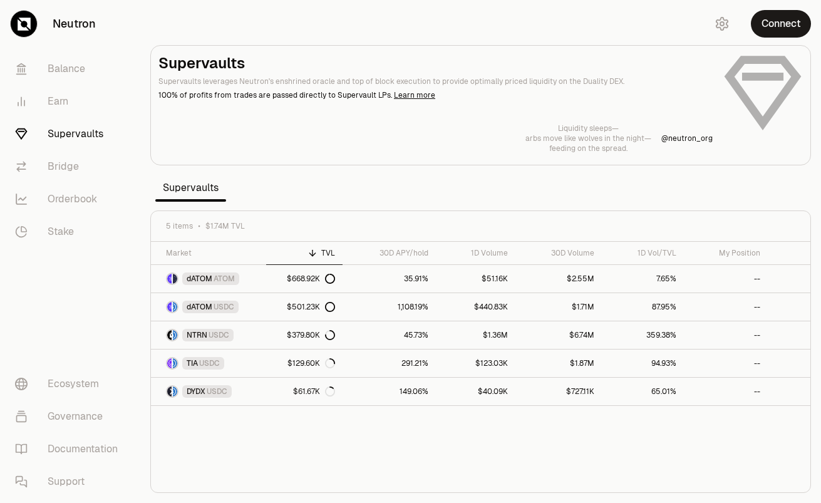  What do you see at coordinates (475, 307) in the screenshot?
I see `a: $440.83K` at bounding box center [475, 307].